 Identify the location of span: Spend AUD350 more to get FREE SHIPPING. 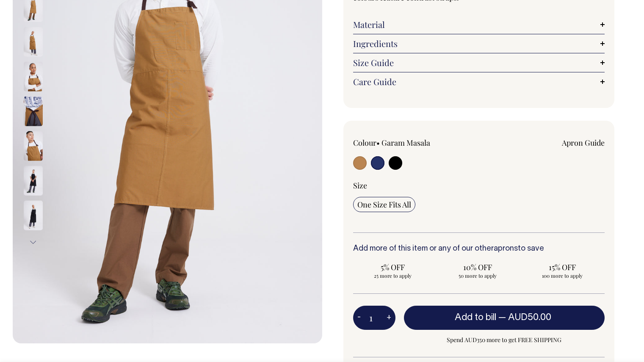
(504, 340).